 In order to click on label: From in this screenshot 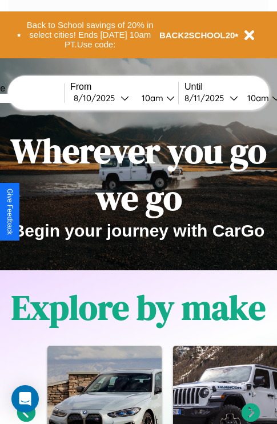, I will do `click(124, 87)`.